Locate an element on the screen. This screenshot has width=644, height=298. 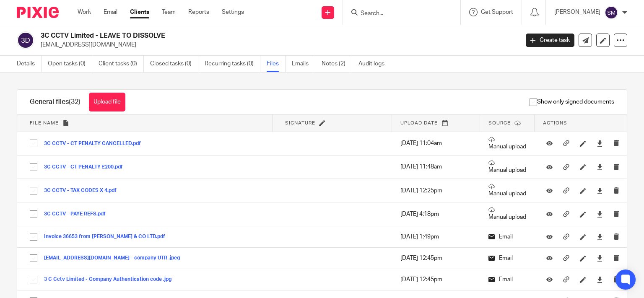
input: Search is located at coordinates (398, 14).